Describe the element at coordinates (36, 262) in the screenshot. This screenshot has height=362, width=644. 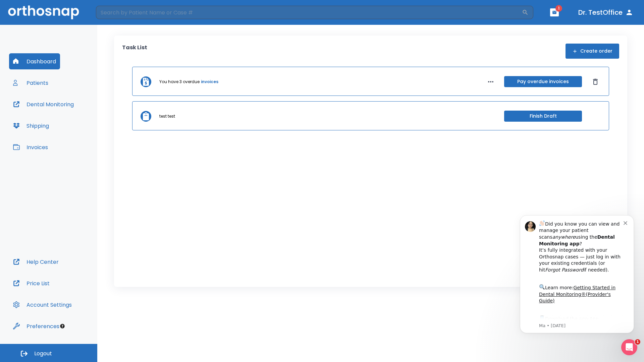
I see `a: Help Center` at that location.